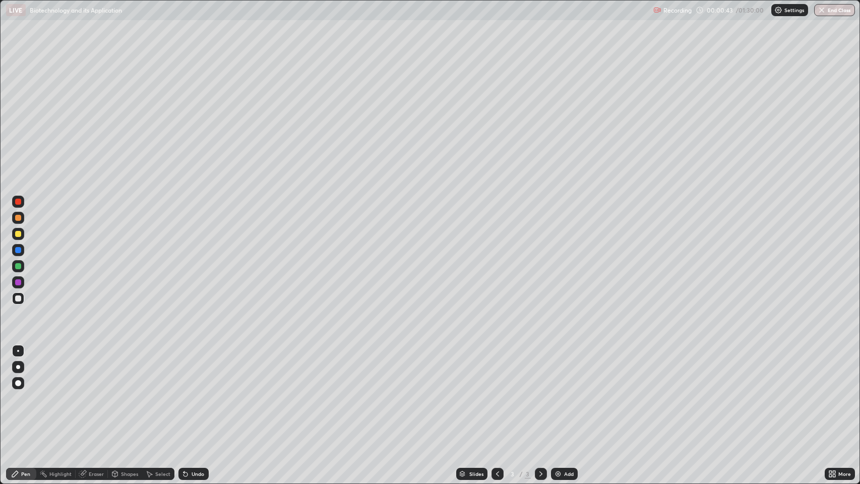  Describe the element at coordinates (844, 474) in the screenshot. I see `div: More` at that location.